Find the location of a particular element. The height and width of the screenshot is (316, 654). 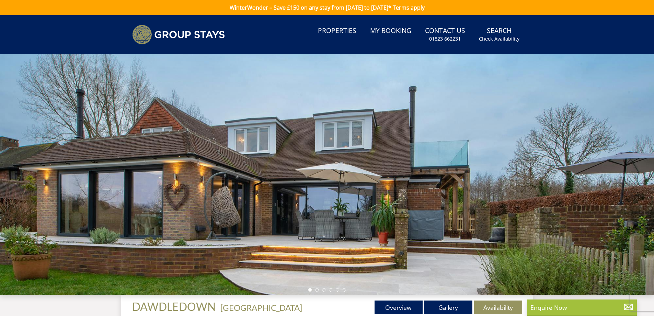

a: Gallery is located at coordinates (448, 307).